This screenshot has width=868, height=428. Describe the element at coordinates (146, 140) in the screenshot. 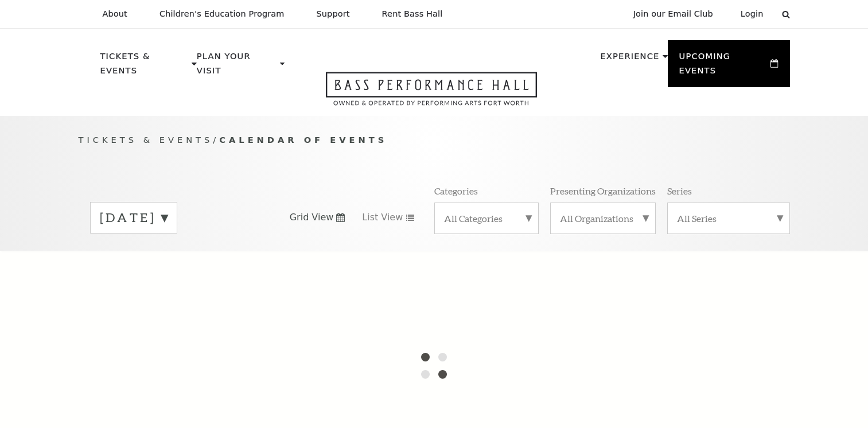

I see `span: Tickets & Events` at that location.